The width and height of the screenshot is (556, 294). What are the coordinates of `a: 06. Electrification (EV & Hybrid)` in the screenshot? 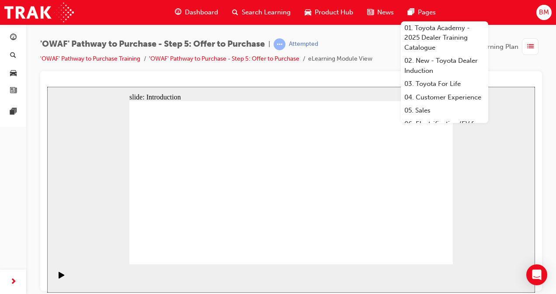 It's located at (444, 129).